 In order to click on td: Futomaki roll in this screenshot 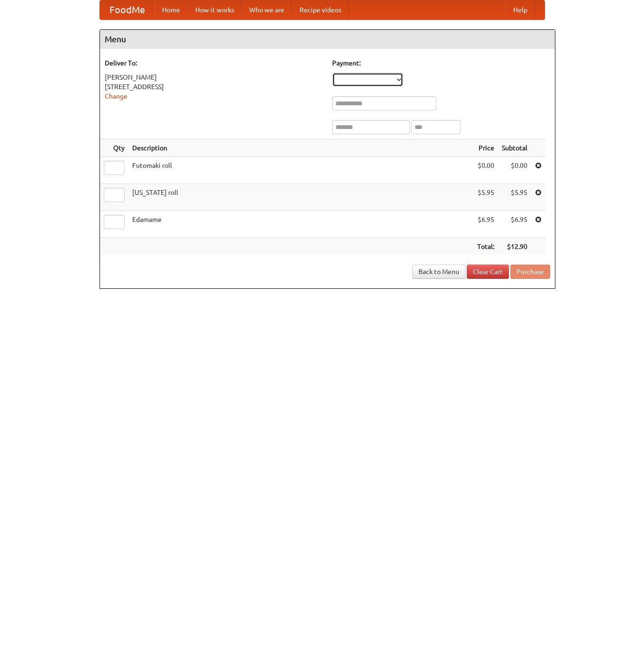, I will do `click(301, 170)`.